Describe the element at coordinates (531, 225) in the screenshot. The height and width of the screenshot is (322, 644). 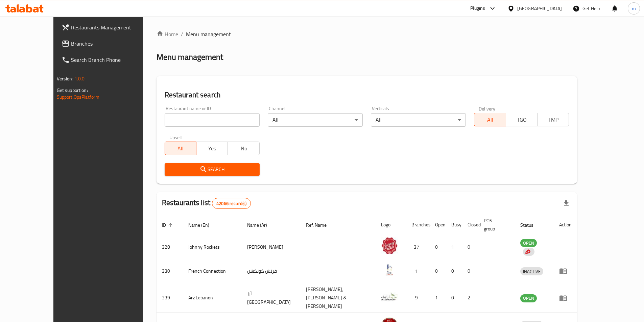
I see `span: Status` at that location.